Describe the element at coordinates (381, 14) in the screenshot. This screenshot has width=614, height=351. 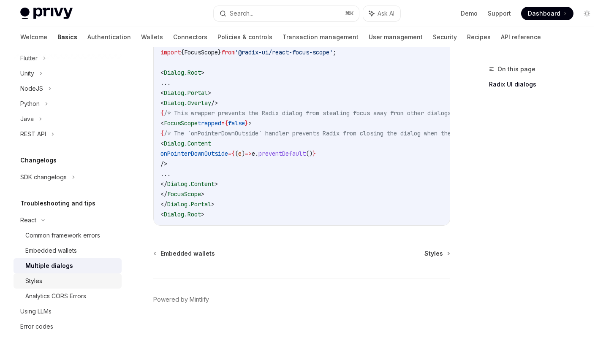
I see `button: Ask AI` at that location.